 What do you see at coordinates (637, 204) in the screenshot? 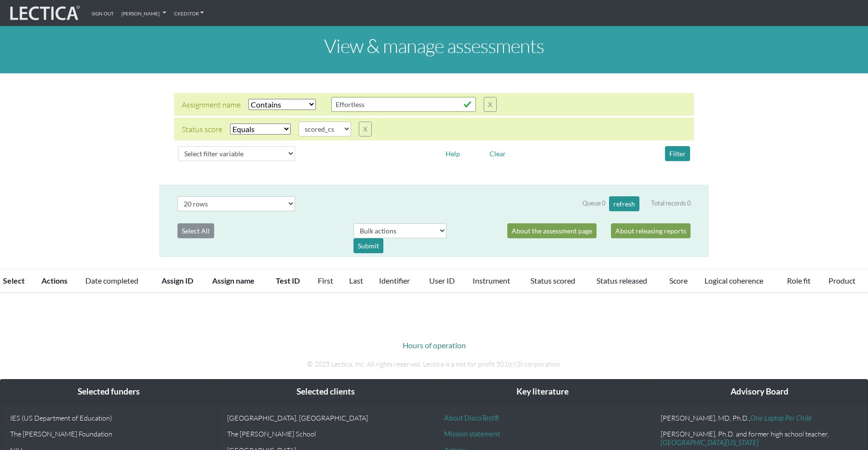
I see `div: Queue 0 Total records 0` at bounding box center [637, 204].